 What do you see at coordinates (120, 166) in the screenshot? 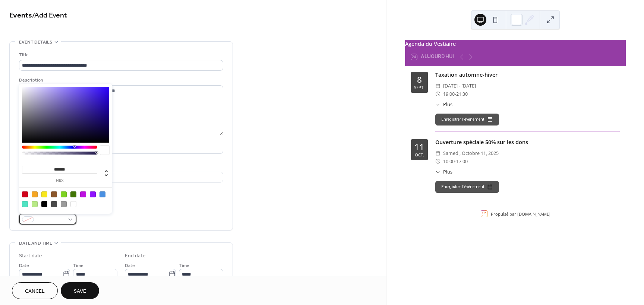
I see `div: Location` at bounding box center [120, 166].